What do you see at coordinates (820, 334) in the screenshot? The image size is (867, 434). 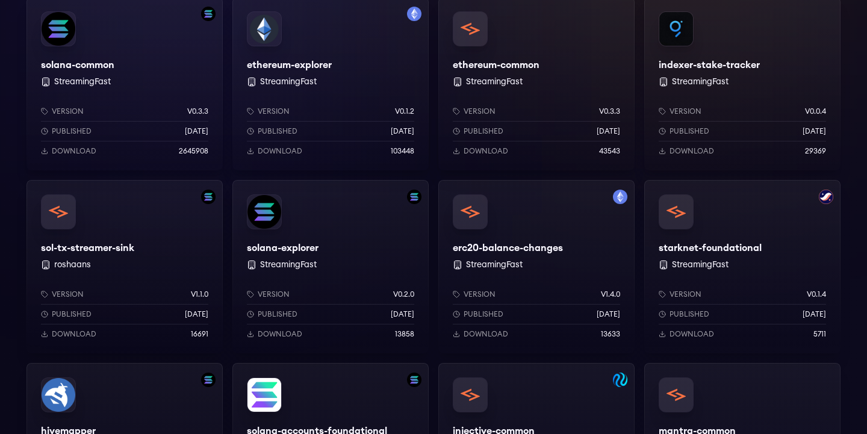 I see `p: 5711` at bounding box center [820, 334].